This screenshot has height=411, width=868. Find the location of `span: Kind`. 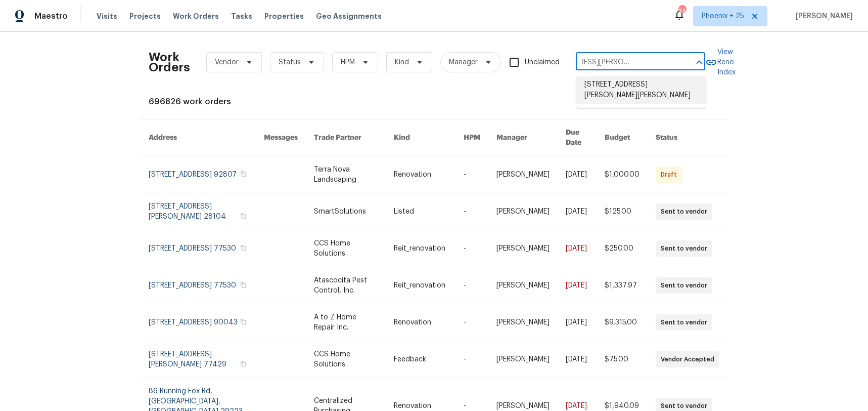

span: Kind is located at coordinates (402, 62).